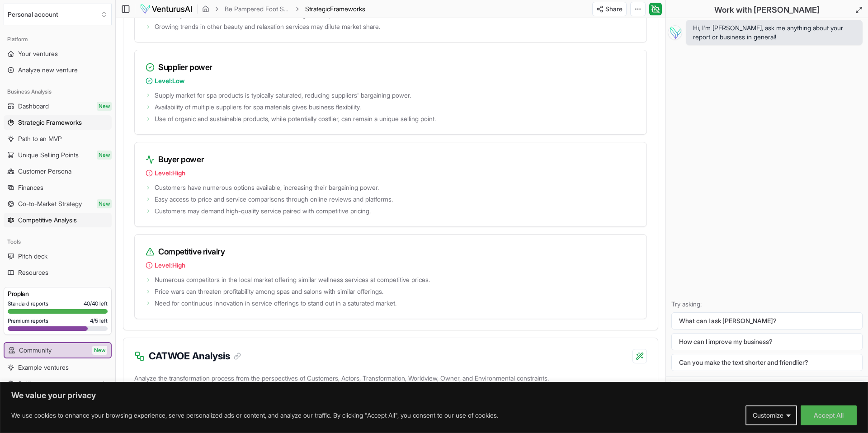 This screenshot has width=868, height=433. What do you see at coordinates (263, 211) in the screenshot?
I see `span: Customers may demand high-quality service paired with competitive pricing.` at bounding box center [263, 211].